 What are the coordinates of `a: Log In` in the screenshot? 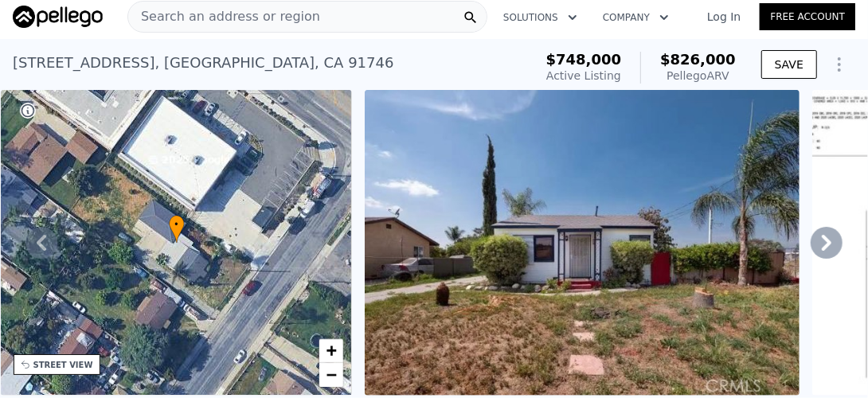 It's located at (724, 17).